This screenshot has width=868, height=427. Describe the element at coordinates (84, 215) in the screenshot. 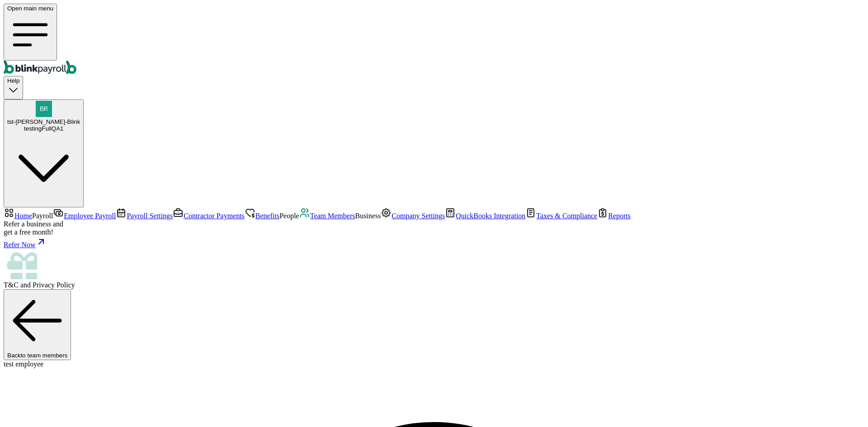

I see `a: Employee Payroll` at that location.